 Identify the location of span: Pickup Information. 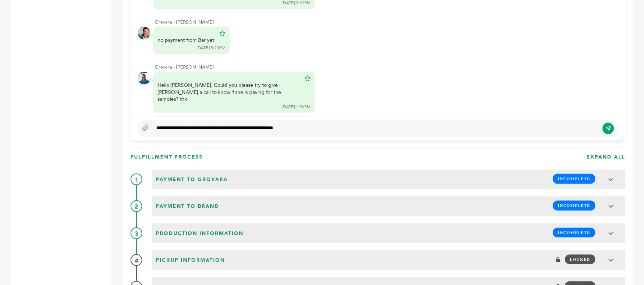
(190, 260).